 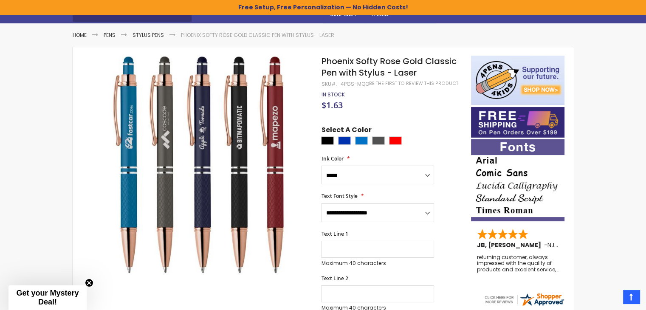 I want to click on a: Be the first to review this product, so click(x=413, y=83).